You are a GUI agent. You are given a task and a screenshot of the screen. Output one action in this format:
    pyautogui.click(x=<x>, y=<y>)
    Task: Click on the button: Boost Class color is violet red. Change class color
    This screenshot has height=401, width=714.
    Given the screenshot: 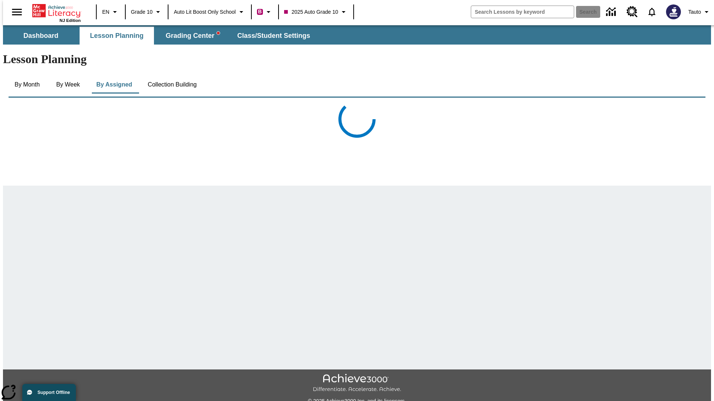 What is the action you would take?
    pyautogui.click(x=265, y=12)
    